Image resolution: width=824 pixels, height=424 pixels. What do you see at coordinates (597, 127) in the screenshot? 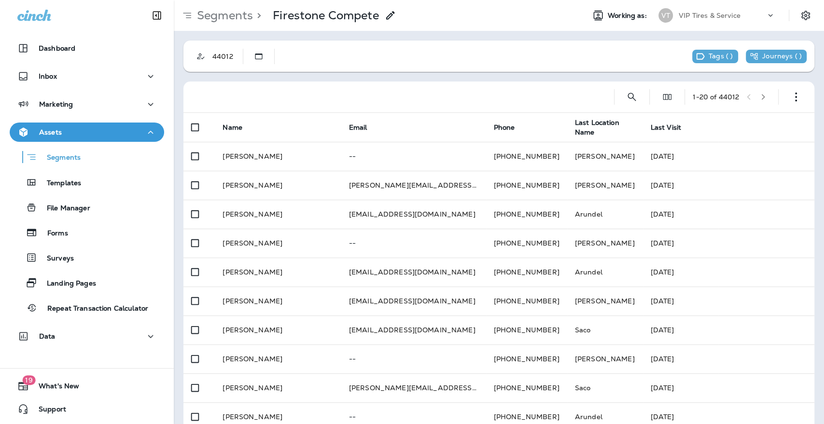
I see `span: Last Location Name` at bounding box center [597, 127].